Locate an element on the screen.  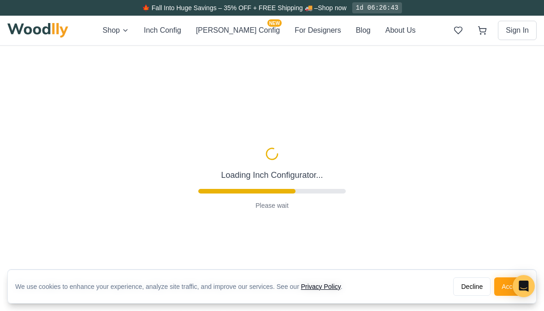
div: 1d 06:26:43 is located at coordinates (377, 8).